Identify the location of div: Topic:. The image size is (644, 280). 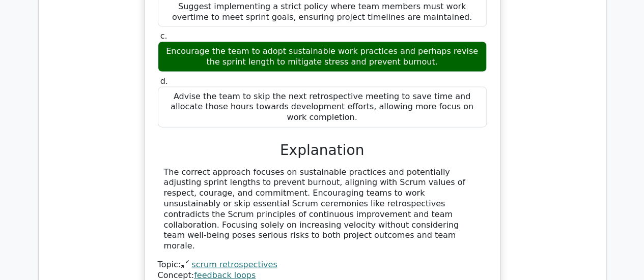
(322, 265).